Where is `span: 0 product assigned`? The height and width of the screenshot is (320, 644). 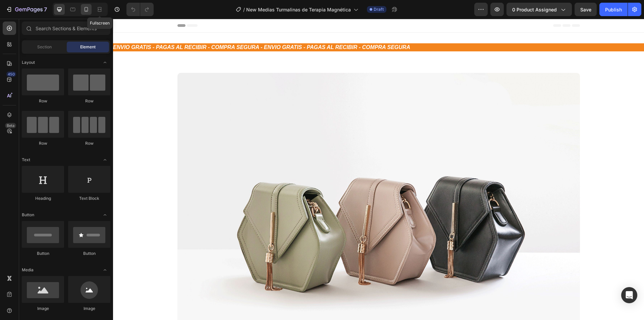 span: 0 product assigned is located at coordinates (534, 10).